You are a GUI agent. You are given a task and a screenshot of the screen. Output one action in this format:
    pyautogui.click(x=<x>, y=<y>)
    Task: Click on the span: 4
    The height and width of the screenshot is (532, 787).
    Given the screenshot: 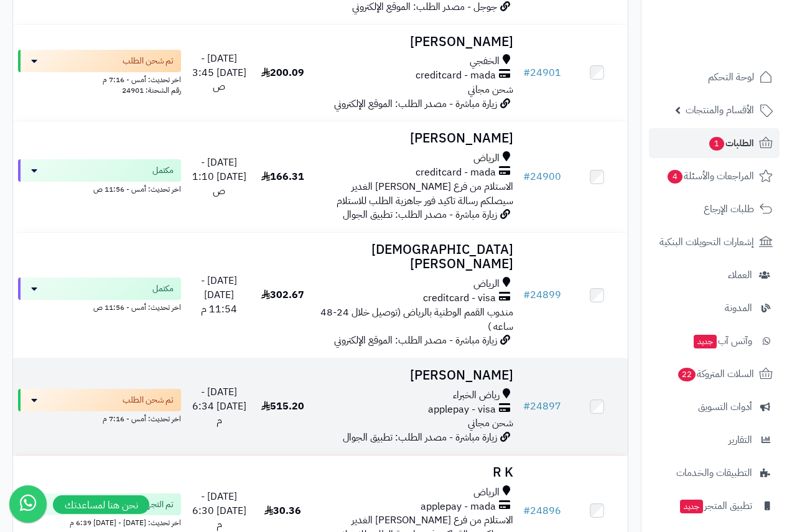 What is the action you would take?
    pyautogui.click(x=675, y=177)
    